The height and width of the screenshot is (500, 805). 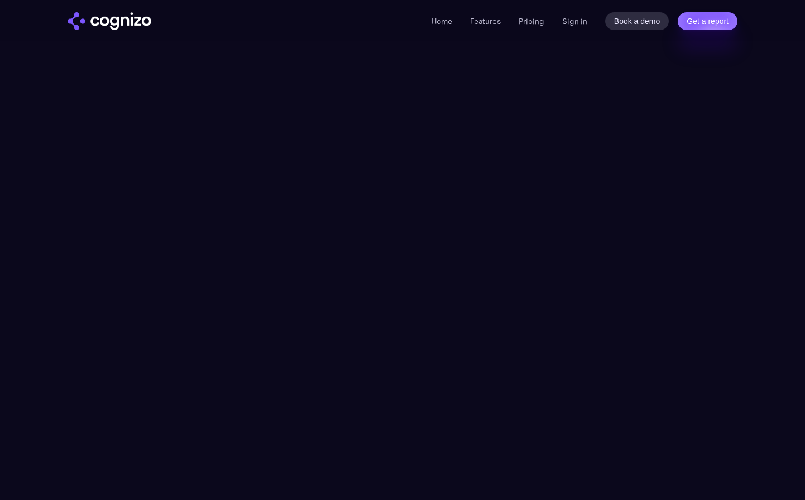 What do you see at coordinates (109, 21) in the screenshot?
I see `img: cognizo logo` at bounding box center [109, 21].